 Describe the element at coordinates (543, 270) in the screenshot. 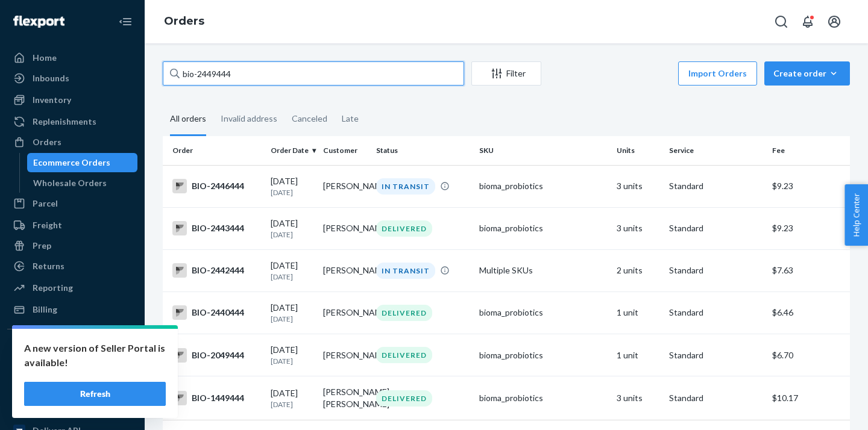

I see `td: Multiple SKUs` at that location.